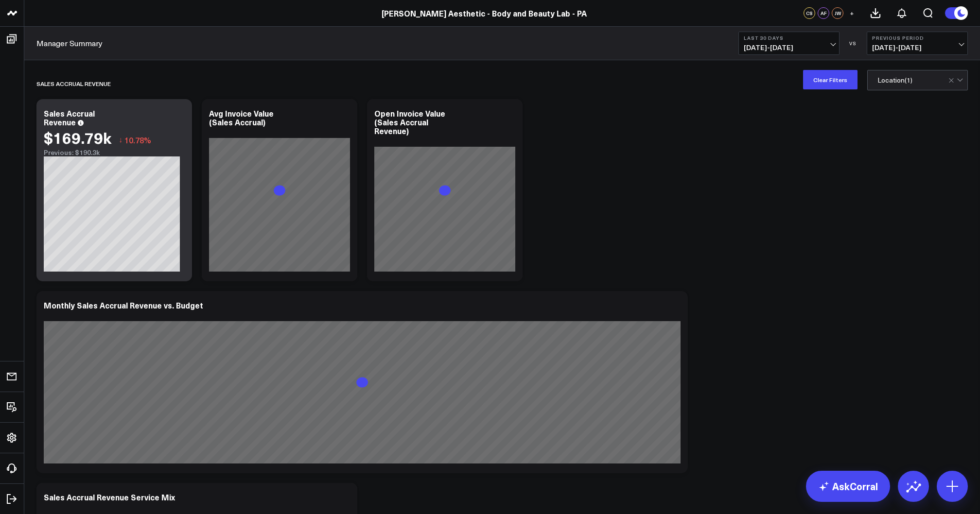 The width and height of the screenshot is (980, 514). Describe the element at coordinates (241, 118) in the screenshot. I see `div: Avg Invoice Value (Sales Accrual)` at that location.